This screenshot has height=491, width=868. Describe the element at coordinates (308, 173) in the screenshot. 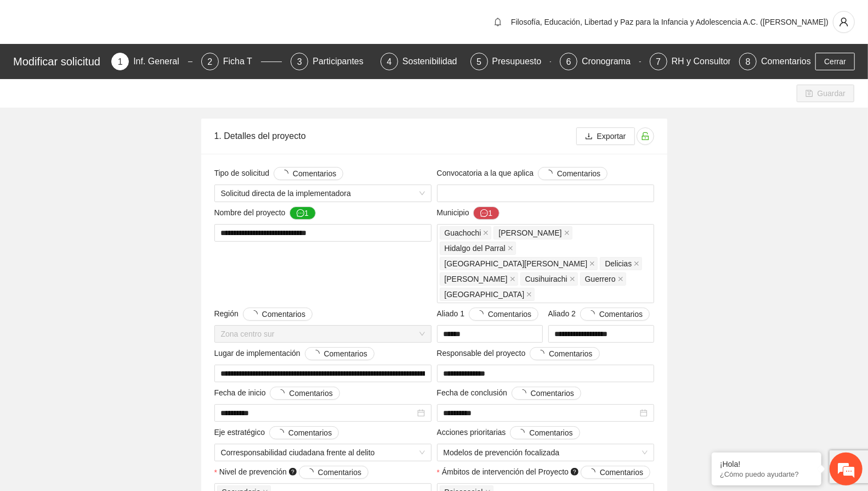

I see `button: Tipo de solicitud` at that location.